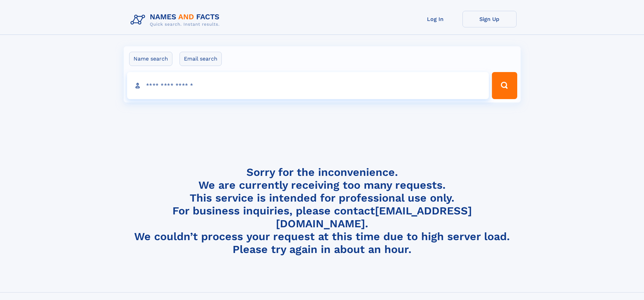 The image size is (644, 300). Describe the element at coordinates (151, 59) in the screenshot. I see `label: Name search` at that location.